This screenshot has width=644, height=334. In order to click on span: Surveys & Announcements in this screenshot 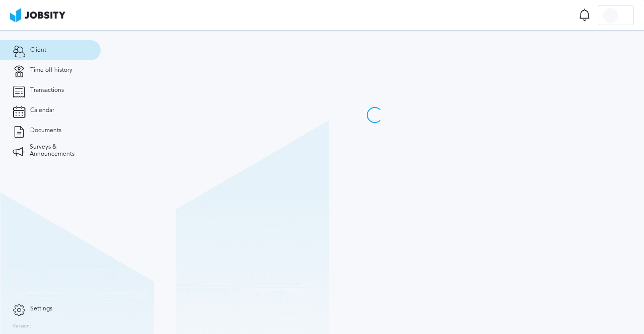, I will do `click(59, 151)`.